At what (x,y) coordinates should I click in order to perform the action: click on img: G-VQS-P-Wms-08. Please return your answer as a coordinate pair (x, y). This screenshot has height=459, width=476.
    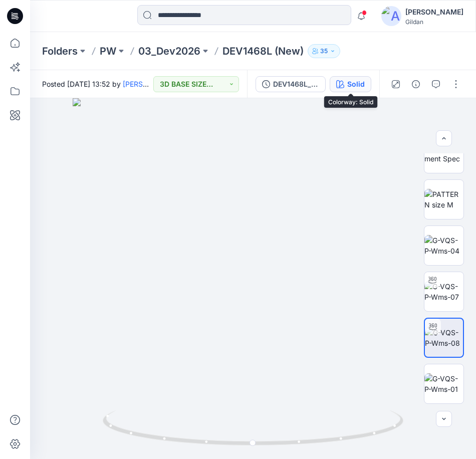
    Looking at the image, I should click on (444, 338).